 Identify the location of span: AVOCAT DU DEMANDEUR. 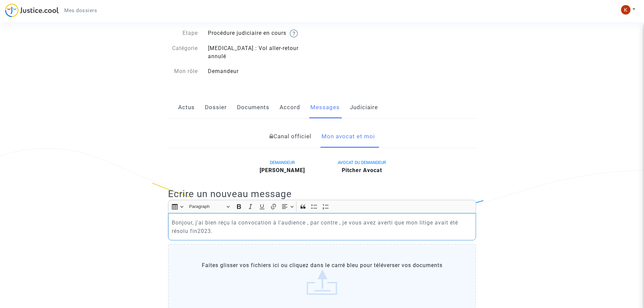
(362, 162).